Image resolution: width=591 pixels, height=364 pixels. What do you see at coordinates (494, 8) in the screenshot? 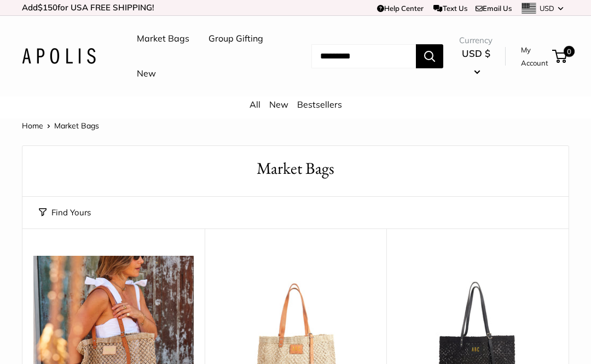
I see `a: Email Us` at bounding box center [494, 8].